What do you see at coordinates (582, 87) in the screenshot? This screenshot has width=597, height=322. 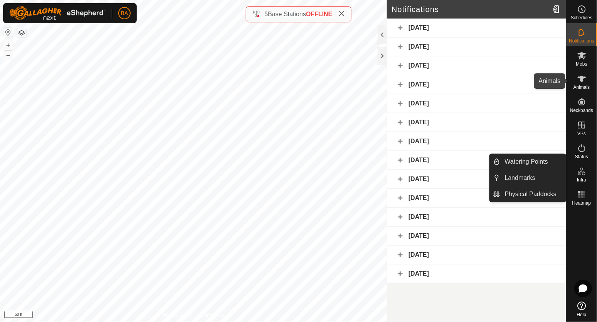 I see `span: Animals` at bounding box center [582, 87].